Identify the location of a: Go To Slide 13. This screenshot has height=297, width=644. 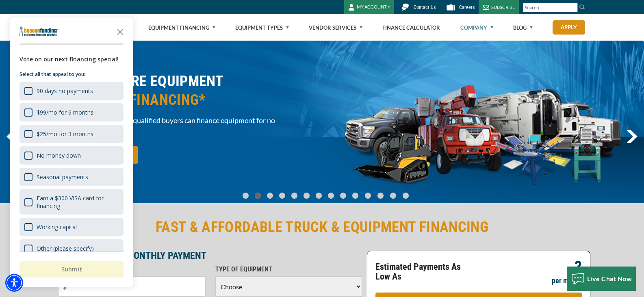
(405, 195).